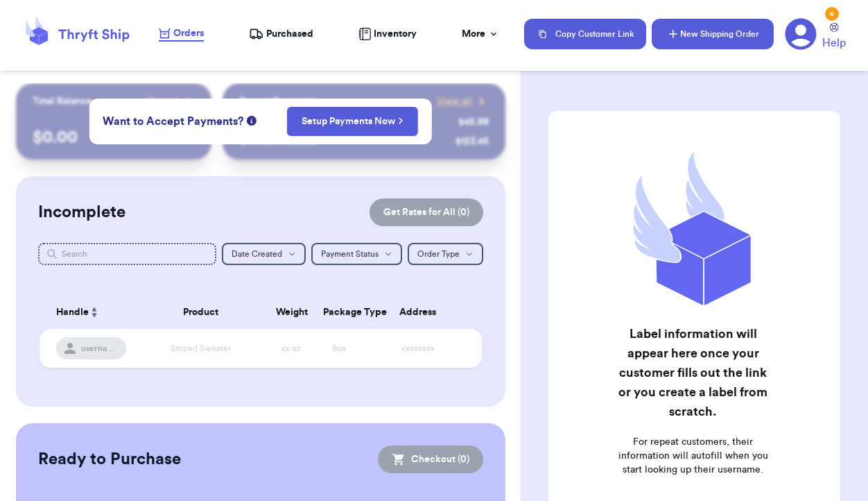 This screenshot has width=868, height=501. I want to click on span: Help, so click(834, 43).